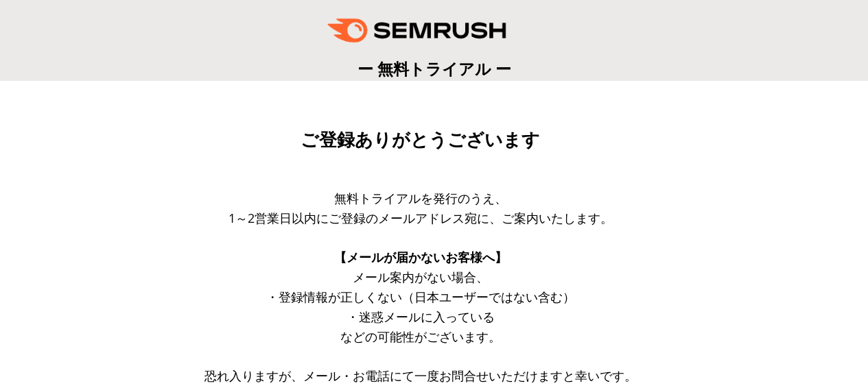  Describe the element at coordinates (421, 337) in the screenshot. I see `span: などの可能性がございます。` at that location.